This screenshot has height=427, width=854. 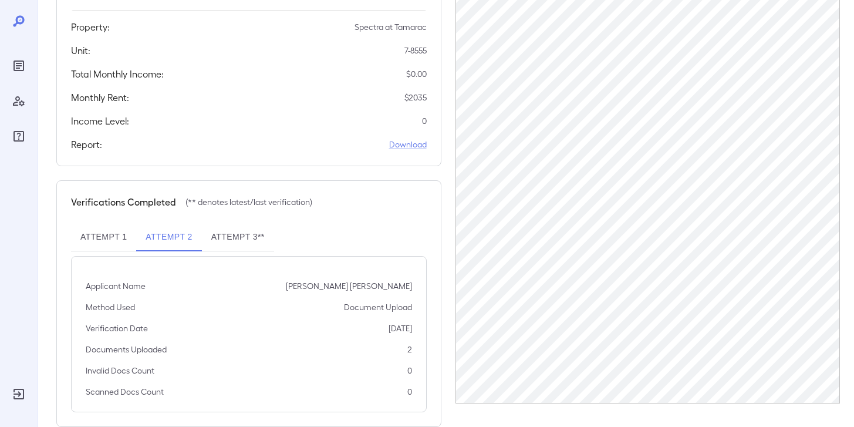 What do you see at coordinates (19, 136) in the screenshot?
I see `div: FAQ` at bounding box center [19, 136].